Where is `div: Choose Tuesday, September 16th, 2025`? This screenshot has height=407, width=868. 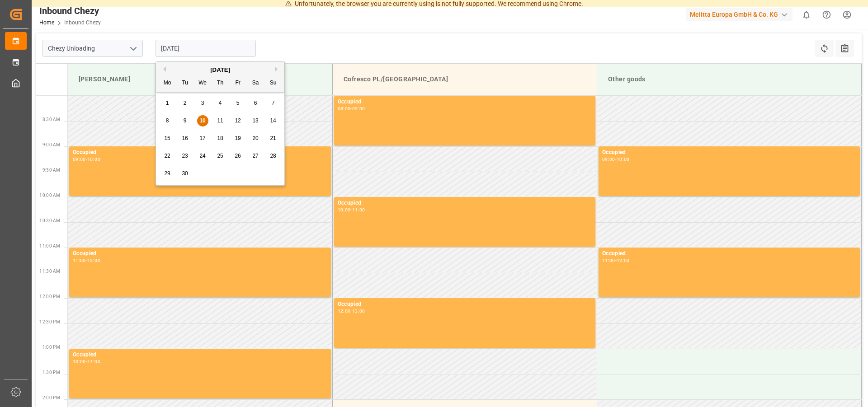 div: Choose Tuesday, September 16th, 2025 is located at coordinates (185, 138).